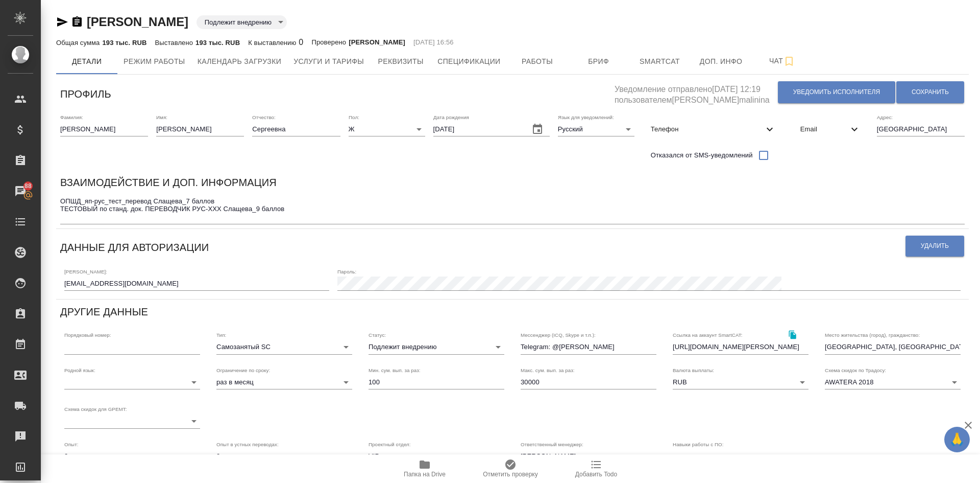 The height and width of the screenshot is (483, 980). I want to click on span: Реквизиты, so click(401, 61).